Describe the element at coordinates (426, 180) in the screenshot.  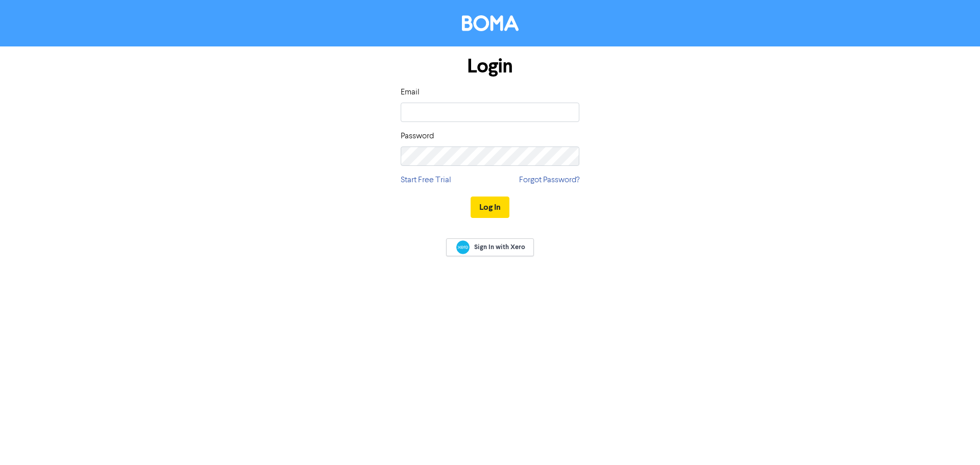
I see `a: Start Free Trial` at that location.